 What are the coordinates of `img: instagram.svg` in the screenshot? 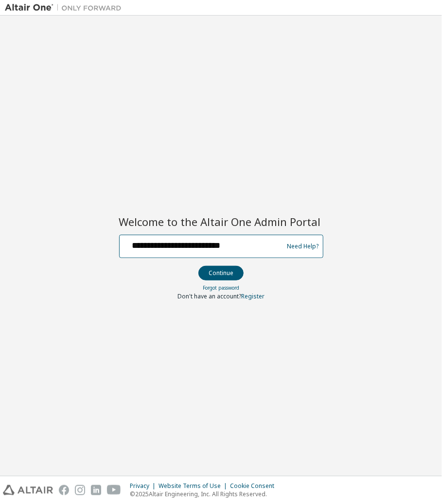 It's located at (80, 490).